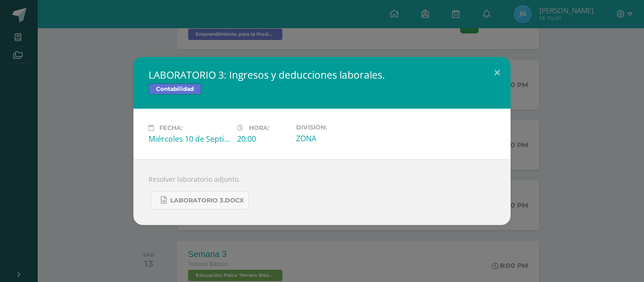  Describe the element at coordinates (189, 139) in the screenshot. I see `div: Miércoles 10 de Septiembre` at that location.